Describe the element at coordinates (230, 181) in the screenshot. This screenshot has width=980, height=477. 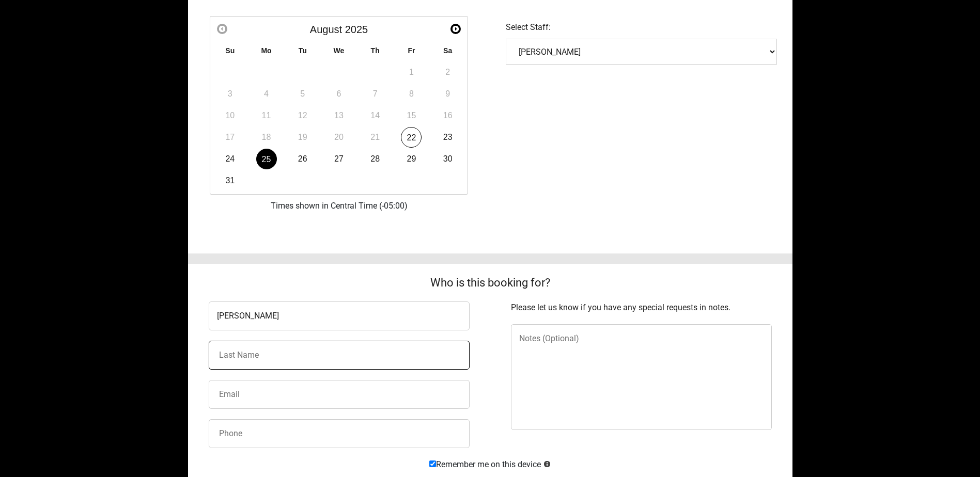
I see `a: 31` at that location.